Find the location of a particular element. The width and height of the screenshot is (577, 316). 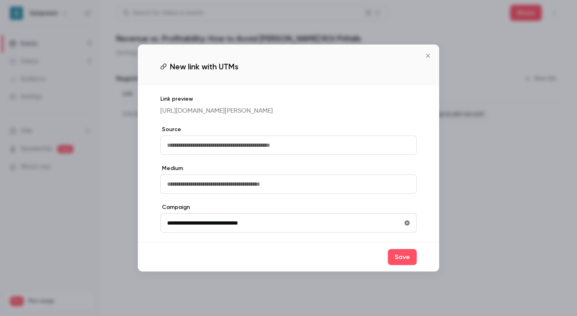

label: Medium is located at coordinates (289, 168).